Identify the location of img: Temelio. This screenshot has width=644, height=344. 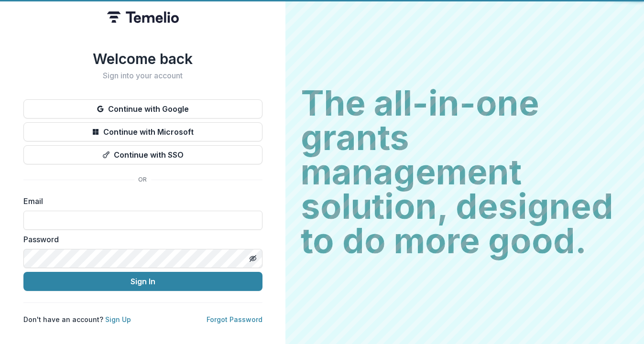
(143, 17).